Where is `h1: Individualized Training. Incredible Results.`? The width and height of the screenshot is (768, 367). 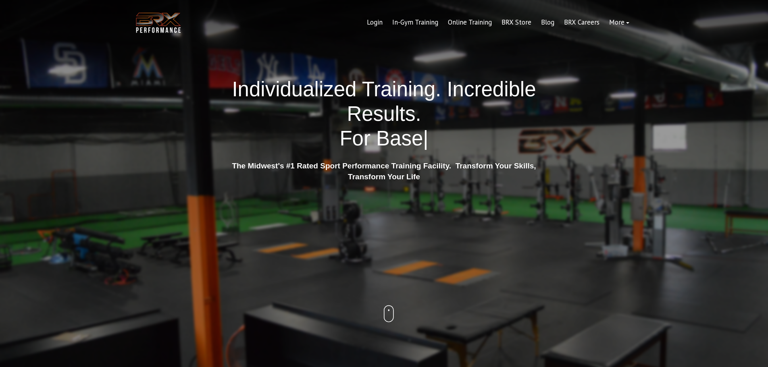
h1: Individualized Training. Incredible Results. is located at coordinates (384, 114).